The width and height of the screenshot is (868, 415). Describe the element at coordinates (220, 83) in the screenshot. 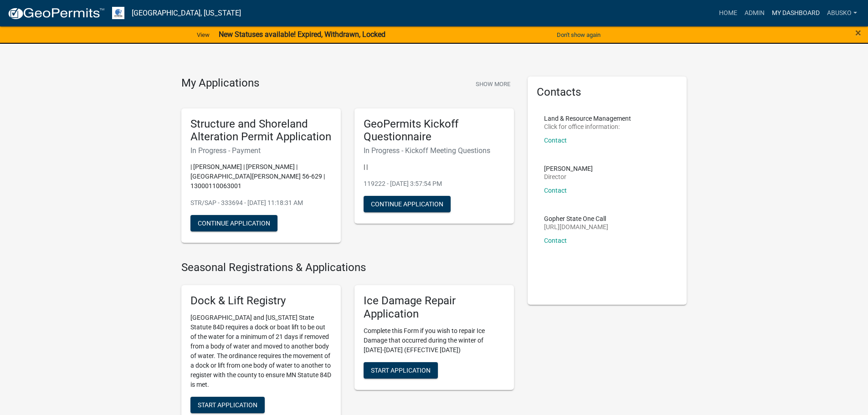

I see `h4: My Applications` at that location.